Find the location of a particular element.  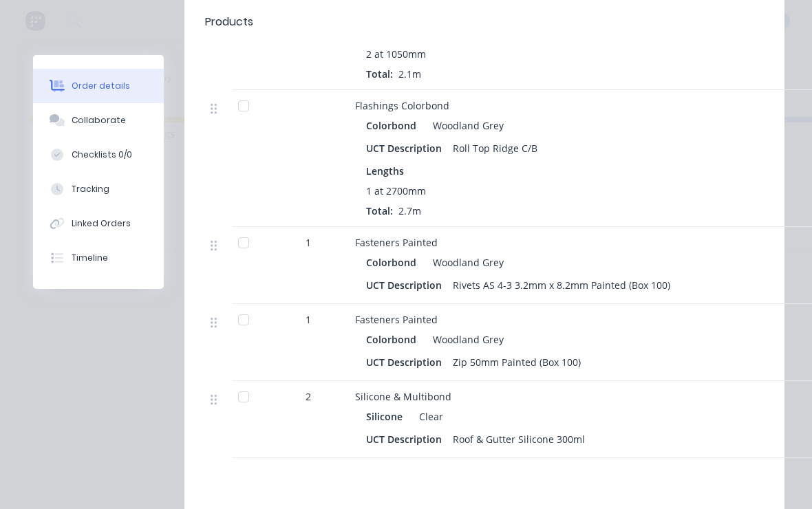

button: Linked Orders is located at coordinates (98, 223).